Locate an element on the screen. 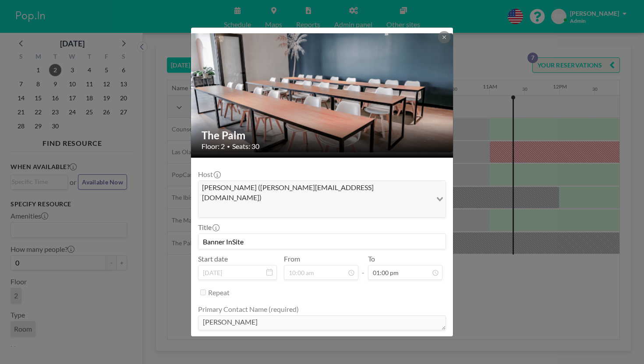 Image resolution: width=644 pixels, height=364 pixels. div: Search for option is located at coordinates (322, 199).